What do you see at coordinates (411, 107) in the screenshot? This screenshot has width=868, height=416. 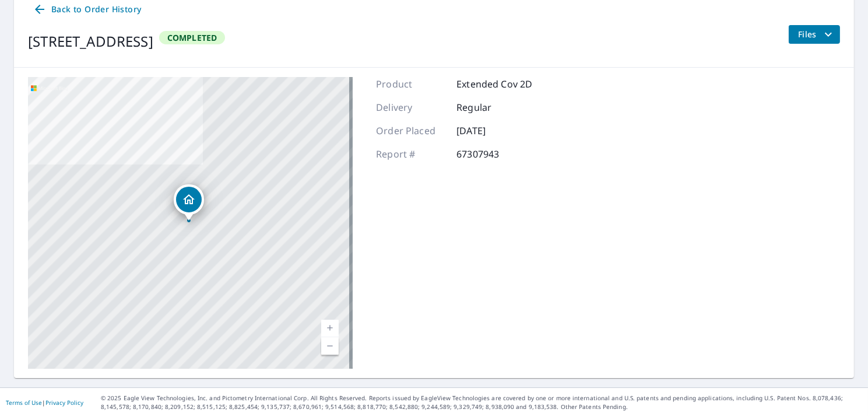 I see `p: Delivery` at bounding box center [411, 107].